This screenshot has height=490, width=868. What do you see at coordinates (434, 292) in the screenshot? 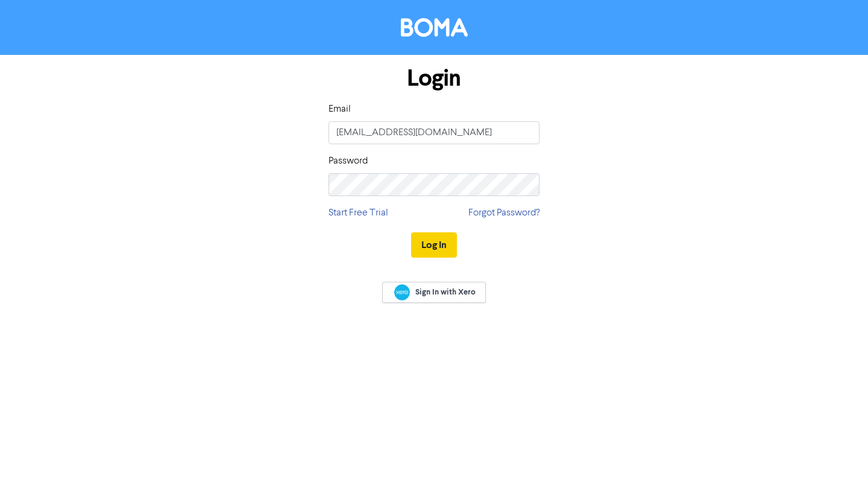
I see `a: Sign In with Xero` at bounding box center [434, 292].